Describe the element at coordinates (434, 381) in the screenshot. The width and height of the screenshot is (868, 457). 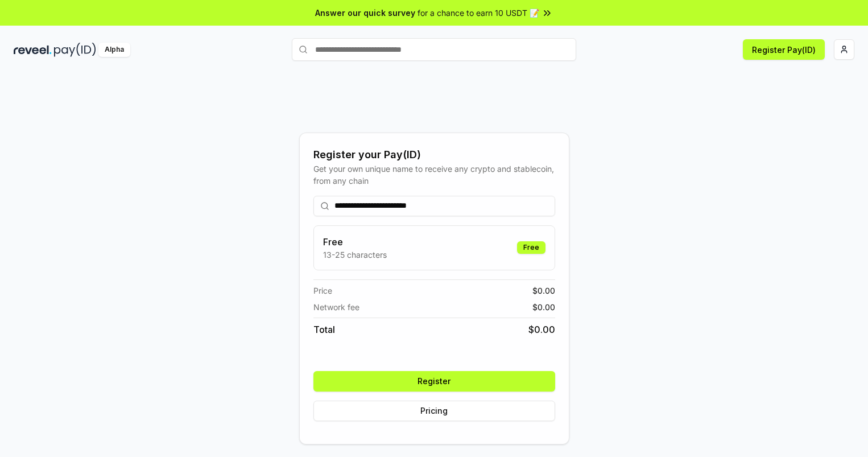
I see `button: Register` at that location.